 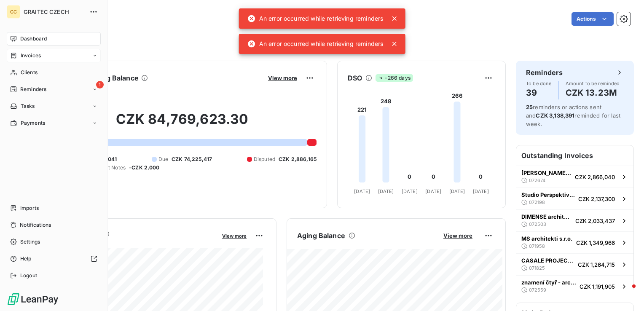 What do you see at coordinates (100, 85) in the screenshot?
I see `span: 1` at bounding box center [100, 85].